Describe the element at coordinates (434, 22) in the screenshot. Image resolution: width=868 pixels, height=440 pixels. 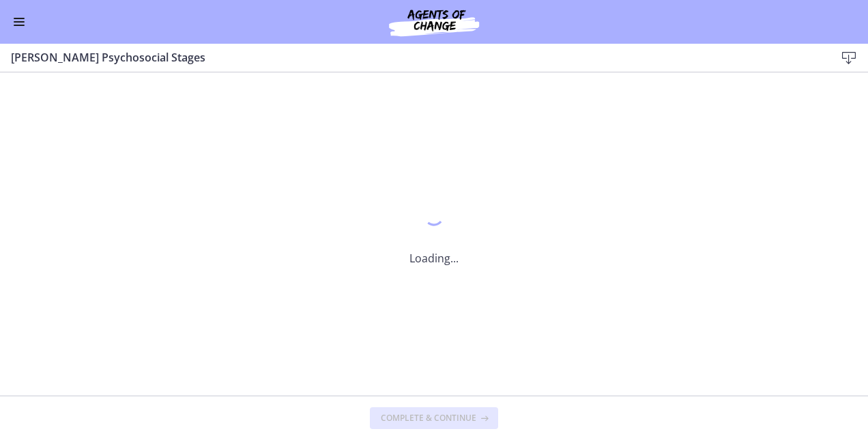
I see `img: Agents of Change` at that location.